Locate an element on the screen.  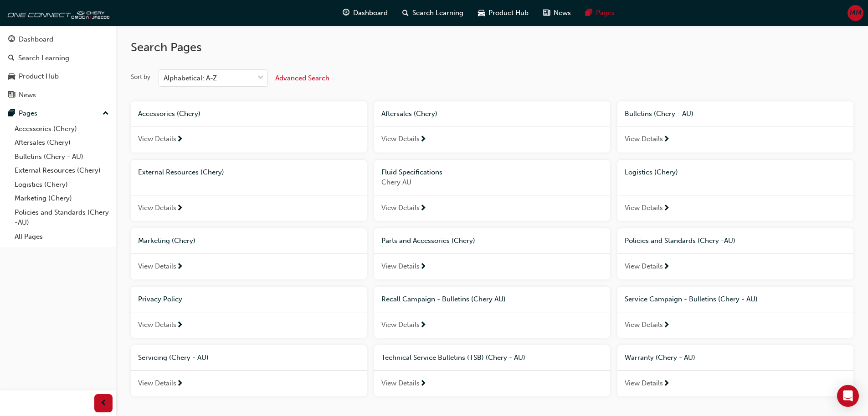
a: Aftersales (Chery) is located at coordinates (62, 143).